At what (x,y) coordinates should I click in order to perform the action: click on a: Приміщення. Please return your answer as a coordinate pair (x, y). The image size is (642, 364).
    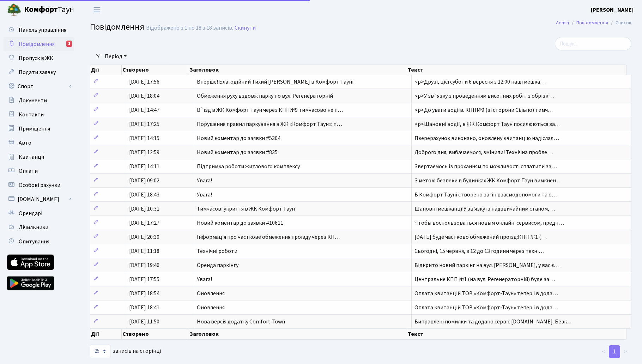
    Looking at the image, I should click on (39, 129).